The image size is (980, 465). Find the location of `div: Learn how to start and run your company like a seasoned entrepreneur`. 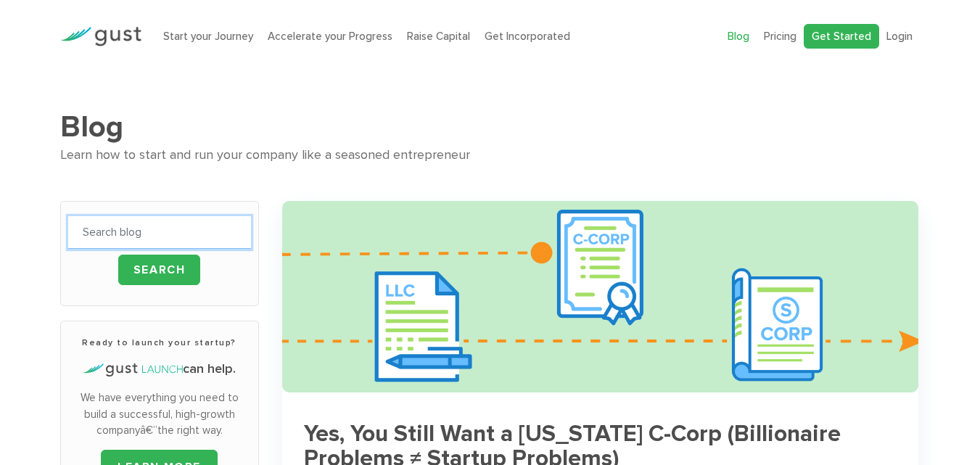

div: Learn how to start and run your company like a seasoned entrepreneur is located at coordinates (490, 155).